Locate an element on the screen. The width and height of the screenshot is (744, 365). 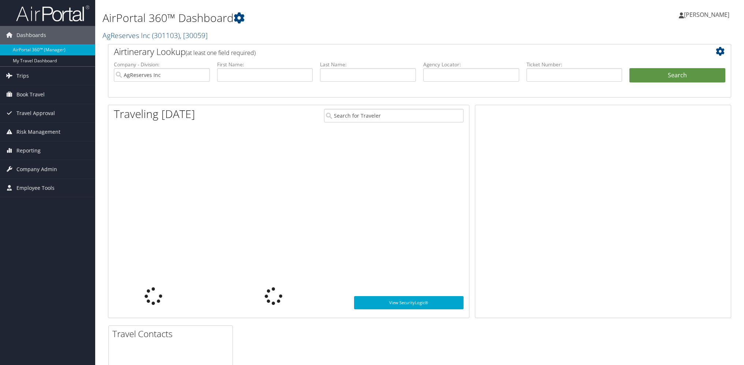
span: Company Admin is located at coordinates (37, 169).